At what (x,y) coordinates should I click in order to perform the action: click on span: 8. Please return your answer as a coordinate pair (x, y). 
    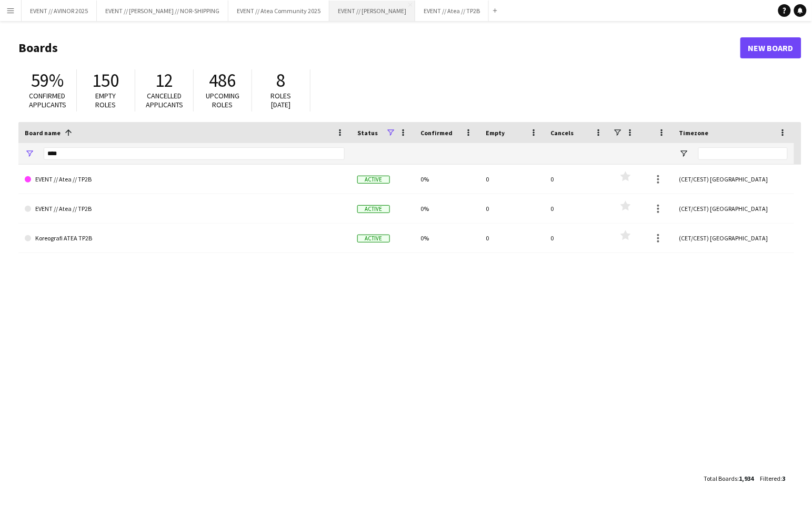
    Looking at the image, I should click on (281, 80).